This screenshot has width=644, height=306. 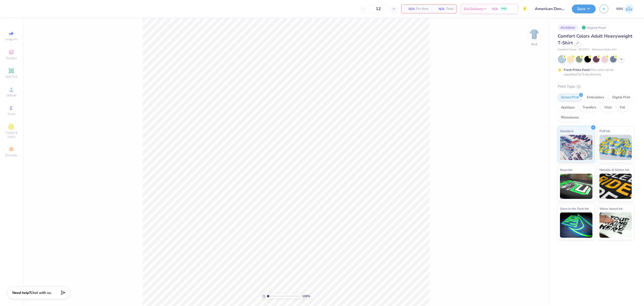 What do you see at coordinates (570, 97) in the screenshot?
I see `div: Screen Print` at bounding box center [570, 97].